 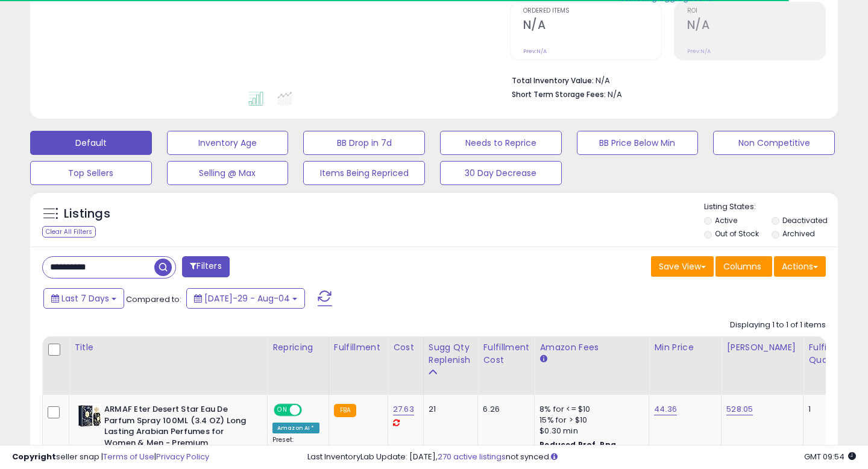 What do you see at coordinates (828, 354) in the screenshot?
I see `div: Fulfillable Quantity` at bounding box center [828, 354].